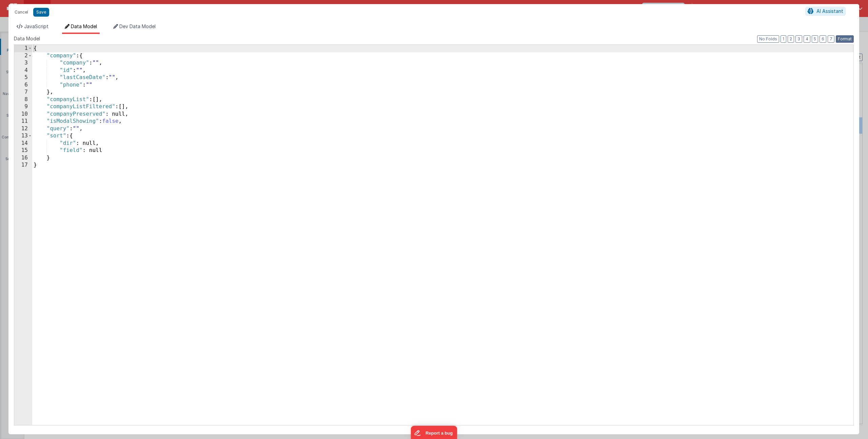 This screenshot has width=868, height=439. What do you see at coordinates (23, 92) in the screenshot?
I see `div: 7` at bounding box center [23, 92].